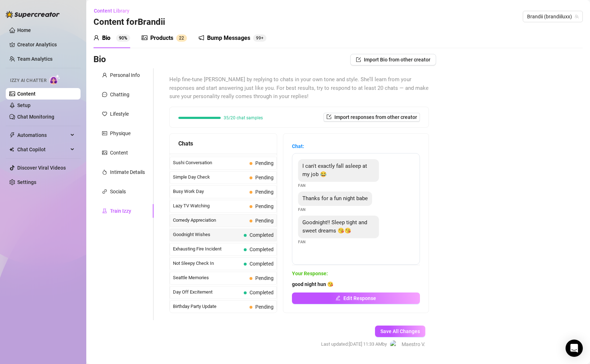 This screenshot has width=590, height=364. What do you see at coordinates (414, 344) in the screenshot?
I see `span: Maestro V.` at bounding box center [414, 344].